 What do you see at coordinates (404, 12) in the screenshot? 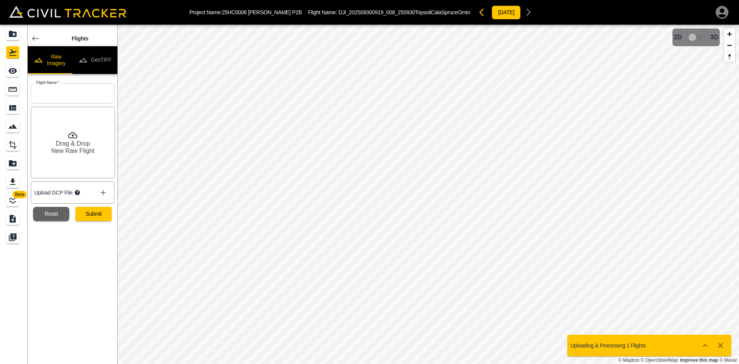
I see `span: DJI_202509300919_008_250930TopsoilCalaSpruceOmin` at bounding box center [404, 12].